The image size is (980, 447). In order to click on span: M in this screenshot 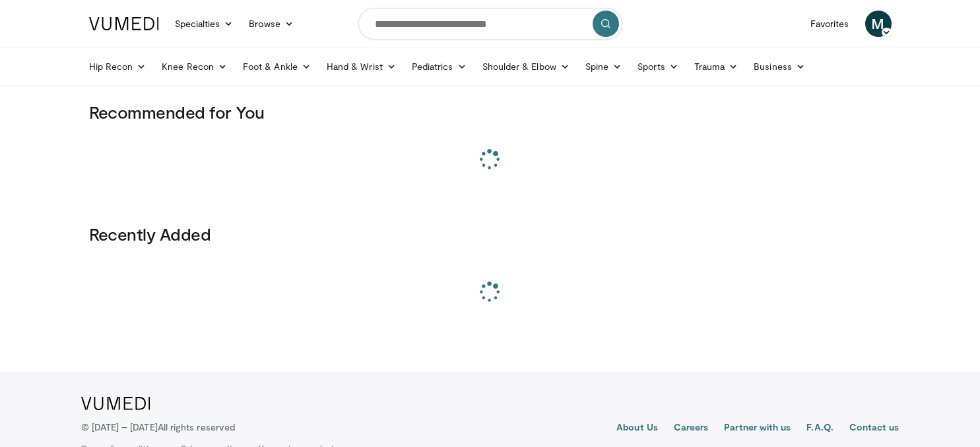, I will do `click(878, 24)`.